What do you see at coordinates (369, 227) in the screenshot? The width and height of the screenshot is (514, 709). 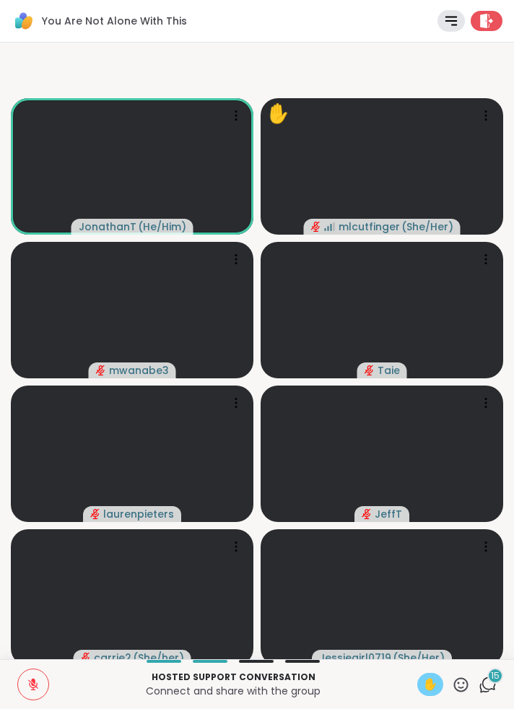 I see `span: mlcutfinger` at bounding box center [369, 227].